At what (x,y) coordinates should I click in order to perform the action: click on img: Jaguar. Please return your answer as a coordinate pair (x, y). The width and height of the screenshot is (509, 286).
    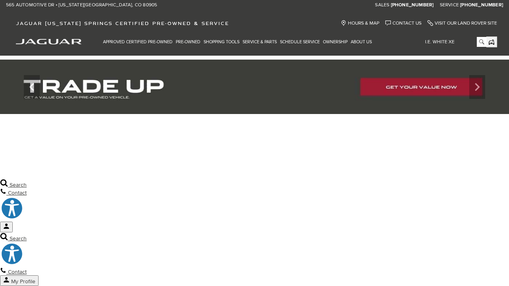
    Looking at the image, I should click on (48, 42).